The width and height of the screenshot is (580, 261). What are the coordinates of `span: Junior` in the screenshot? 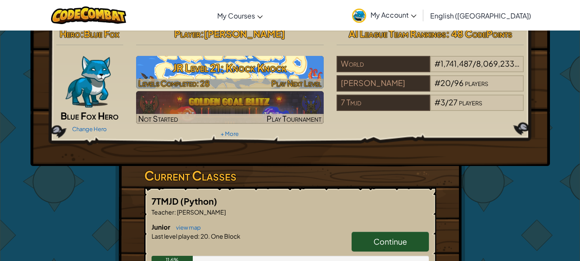 It's located at (161, 226).